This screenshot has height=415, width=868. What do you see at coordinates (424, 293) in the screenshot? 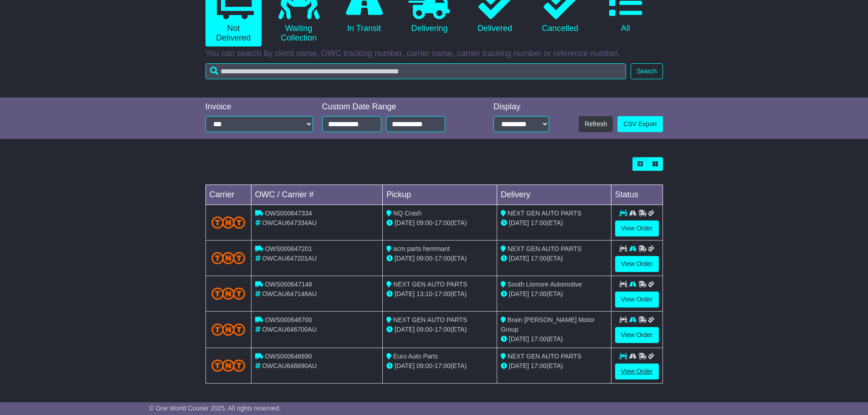
I see `span: 13:10` at bounding box center [424, 293].